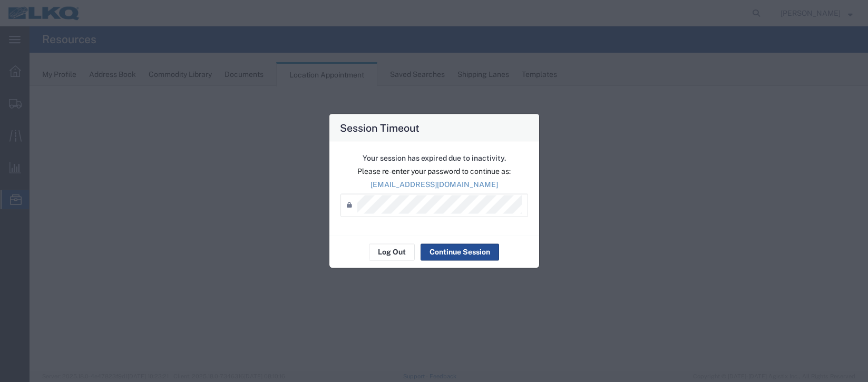  Describe the element at coordinates (379, 127) in the screenshot. I see `h4: Session Timeout` at that location.